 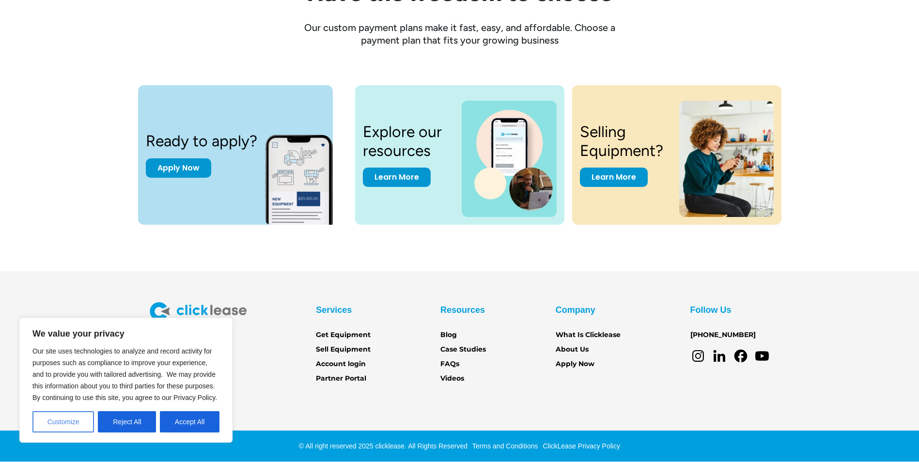 What do you see at coordinates (504, 446) in the screenshot?
I see `a: Terms and Conditions` at bounding box center [504, 446].